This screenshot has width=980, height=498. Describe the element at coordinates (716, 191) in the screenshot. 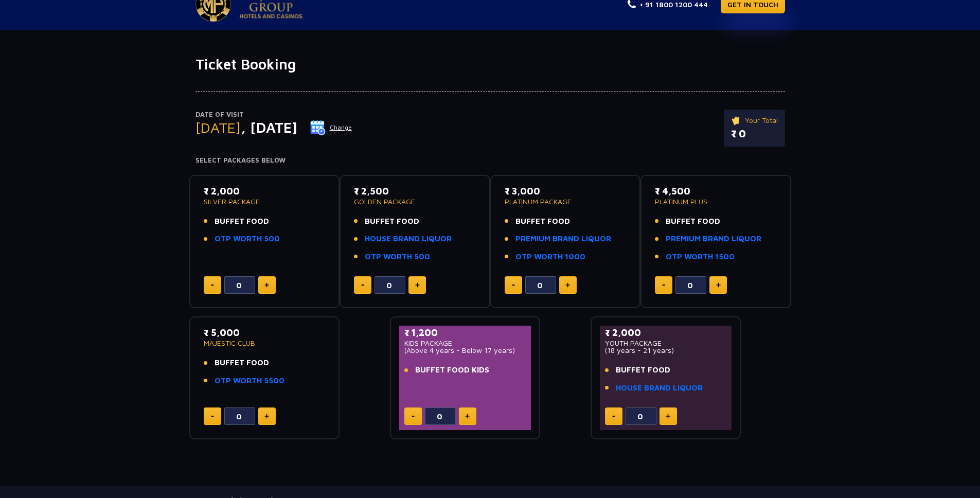

I see `p: ₹ 4,500` at that location.